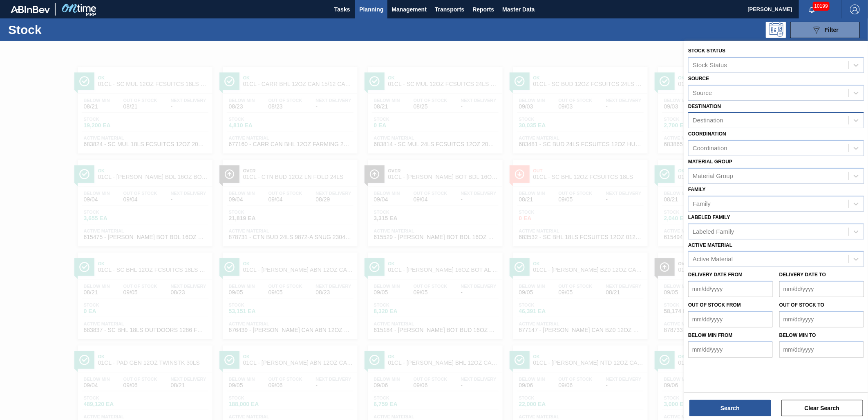  Describe the element at coordinates (855, 9) in the screenshot. I see `img: Logout` at that location.